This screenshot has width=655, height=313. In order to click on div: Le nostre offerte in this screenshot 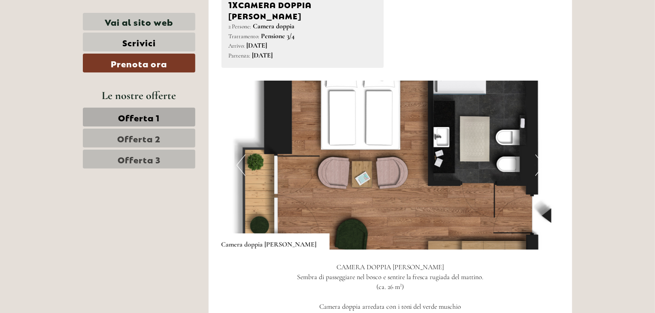, I will do `click(139, 95)`.